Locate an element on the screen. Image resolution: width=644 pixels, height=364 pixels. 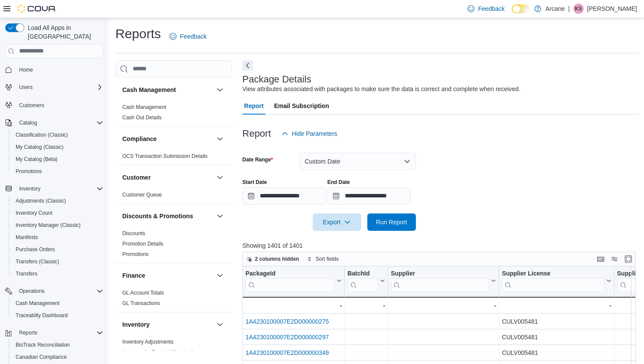
button: Export is located at coordinates (337, 222).